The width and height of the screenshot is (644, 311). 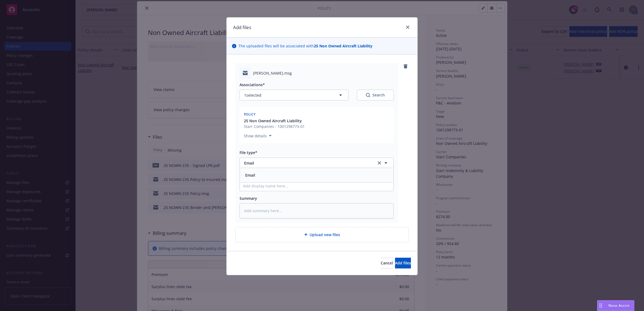 I want to click on input: Add display name here..., so click(x=316, y=186).